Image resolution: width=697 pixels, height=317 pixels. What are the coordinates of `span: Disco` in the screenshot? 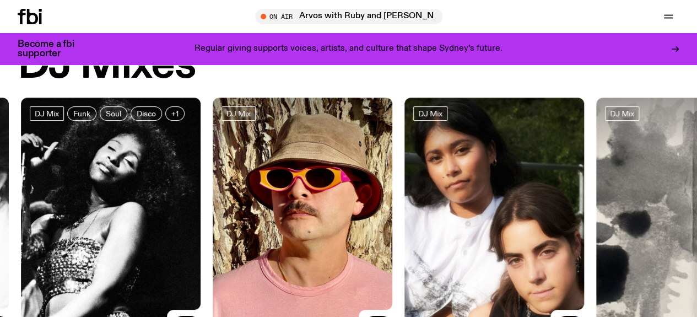 It's located at (146, 114).